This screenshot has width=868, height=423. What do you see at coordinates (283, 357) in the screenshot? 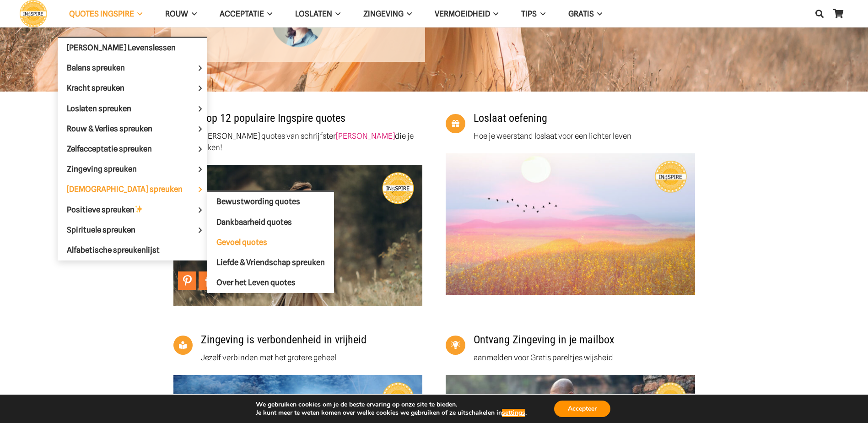
I see `p: Jezelf verbinden met het grotere geheel` at bounding box center [283, 357].